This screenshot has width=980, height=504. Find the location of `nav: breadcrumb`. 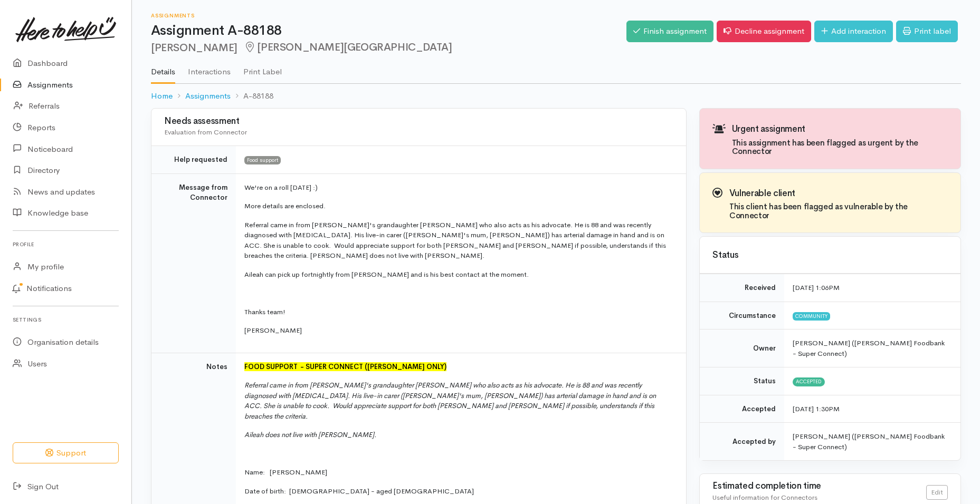

nav: breadcrumb is located at coordinates (556, 96).